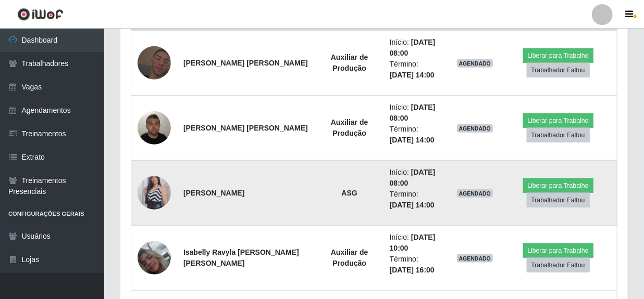 The image size is (644, 299). What do you see at coordinates (154, 258) in the screenshot?
I see `img: 1700658195519.jpeg` at bounding box center [154, 258].